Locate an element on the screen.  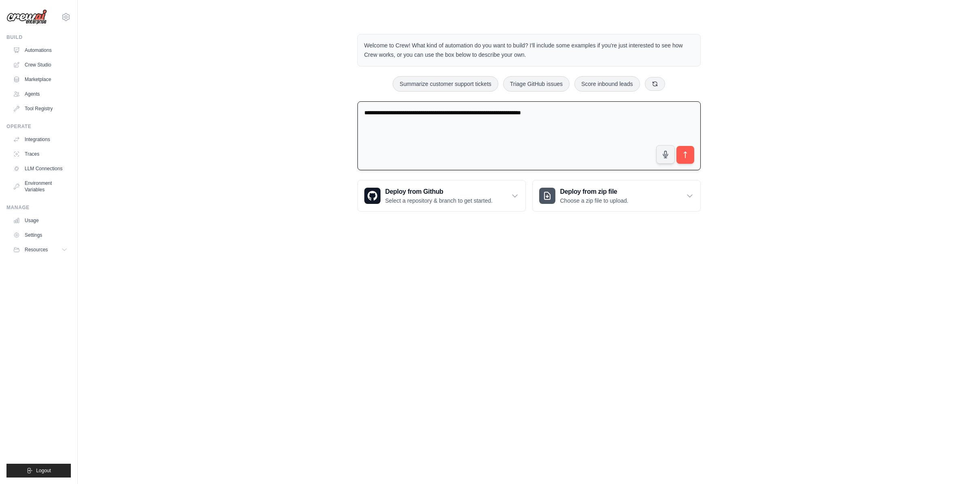
a: LLM Connections is located at coordinates (40, 168).